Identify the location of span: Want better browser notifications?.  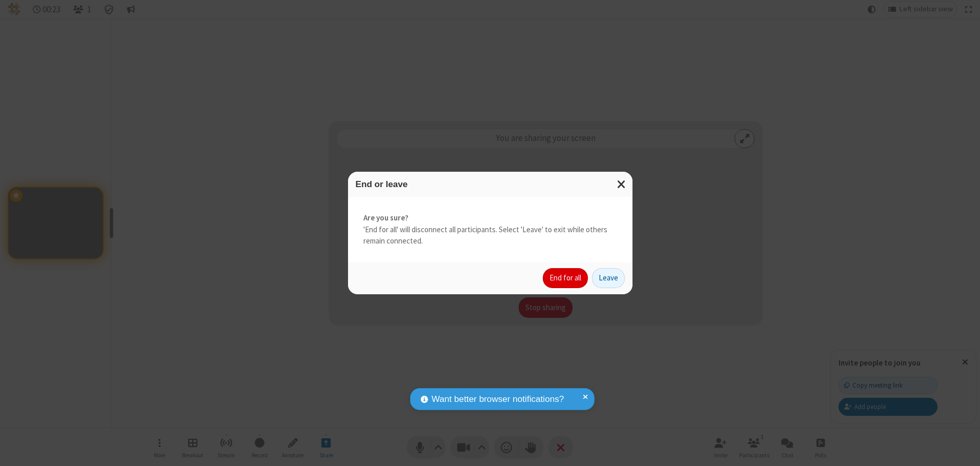
(498, 399).